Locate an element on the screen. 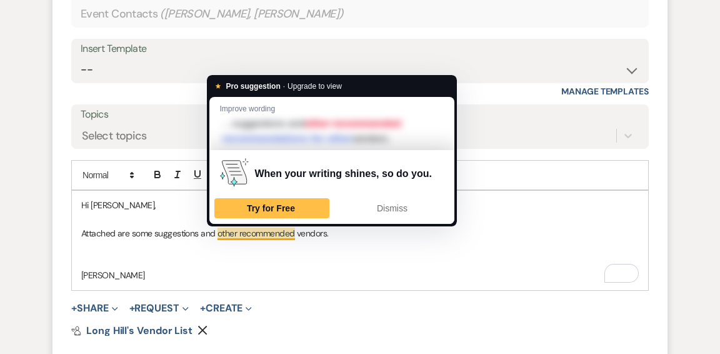 The width and height of the screenshot is (720, 354). div: Select topics is located at coordinates (114, 136).